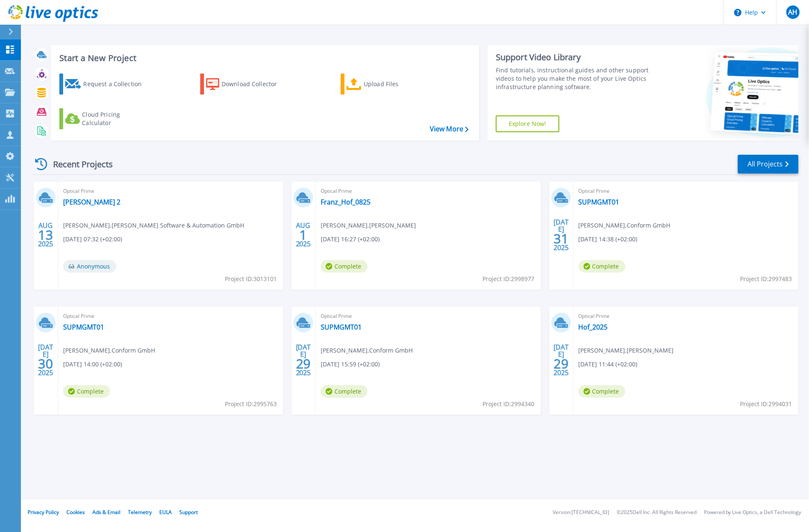 The width and height of the screenshot is (809, 532). Describe the element at coordinates (255, 84) in the screenshot. I see `div: Download Collector` at that location.